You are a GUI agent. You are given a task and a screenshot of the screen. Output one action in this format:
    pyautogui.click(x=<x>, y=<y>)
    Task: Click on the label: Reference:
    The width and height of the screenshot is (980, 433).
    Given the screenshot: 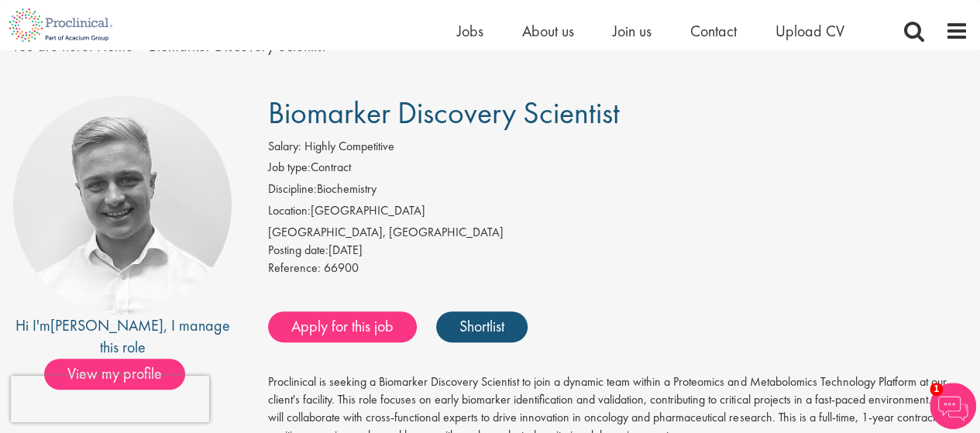 What is the action you would take?
    pyautogui.click(x=294, y=268)
    